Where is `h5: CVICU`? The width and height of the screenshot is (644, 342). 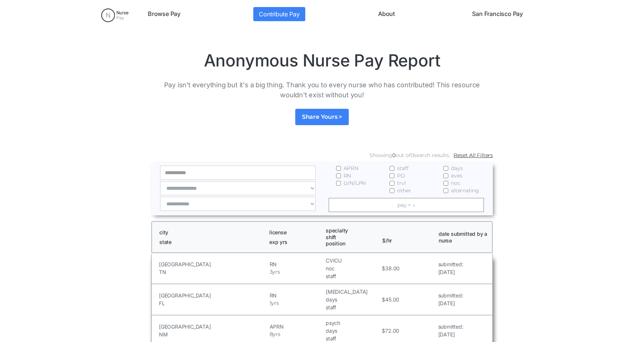
h5: CVICU is located at coordinates (353, 260).